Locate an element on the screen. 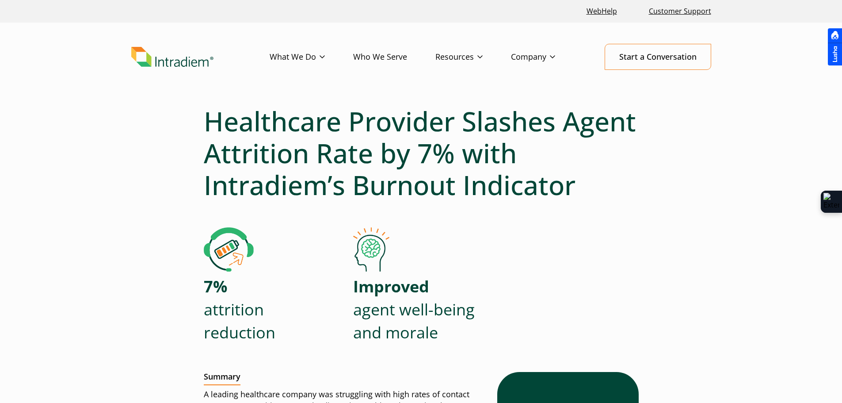 Image resolution: width=842 pixels, height=403 pixels. h1: Healthcare Provider Slashes Agent Attrition Rate by 7% with Intradiem’s Burnout Indicator is located at coordinates (421, 153).